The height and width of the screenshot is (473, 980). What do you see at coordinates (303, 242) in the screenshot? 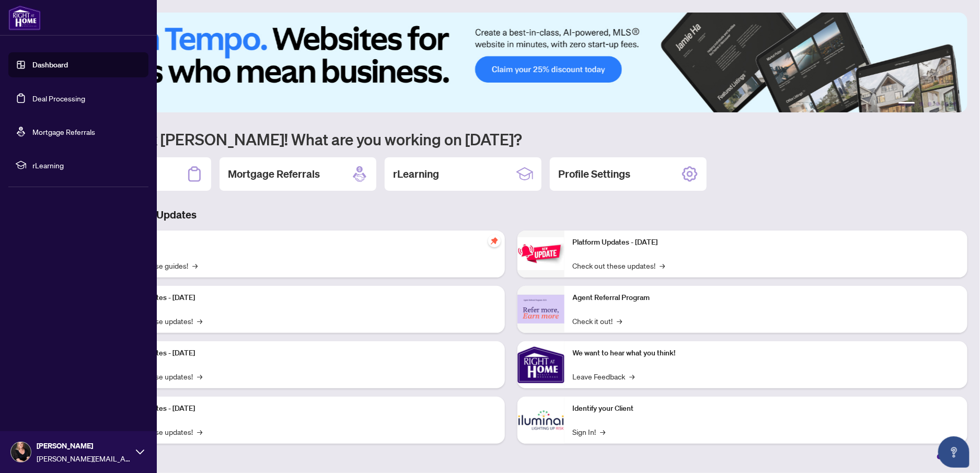
I see `p: Self-Help` at bounding box center [303, 242].